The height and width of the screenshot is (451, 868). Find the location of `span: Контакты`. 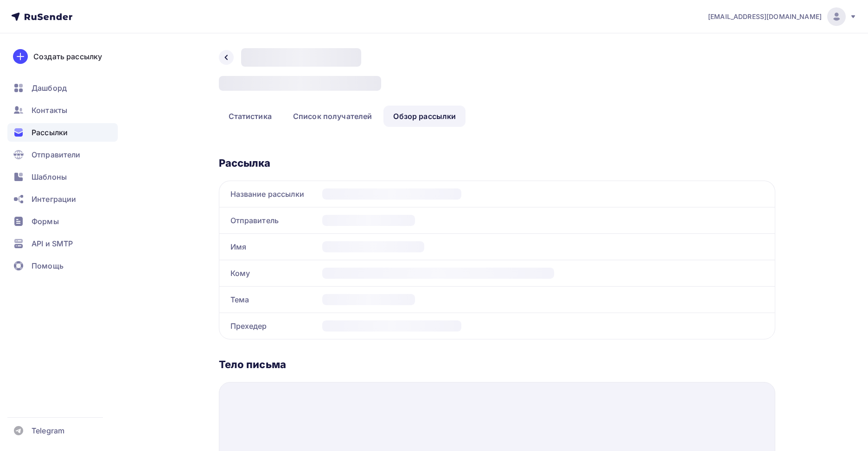

span: Контакты is located at coordinates (49, 110).